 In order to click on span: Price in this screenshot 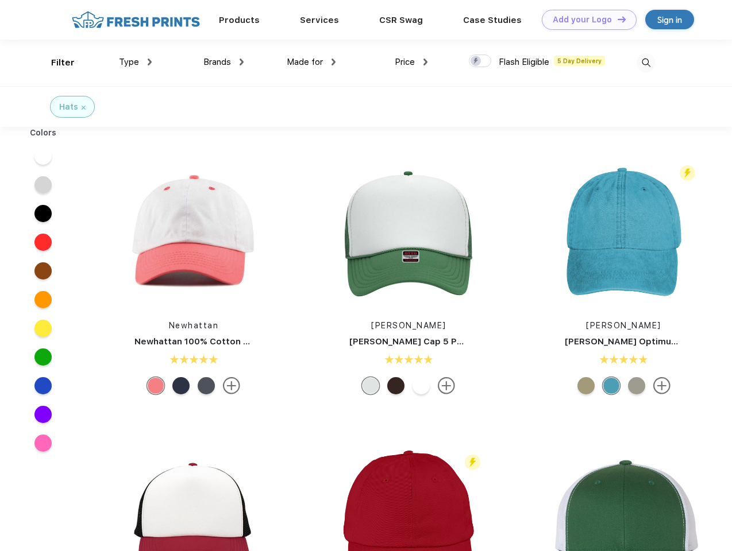, I will do `click(404, 62)`.